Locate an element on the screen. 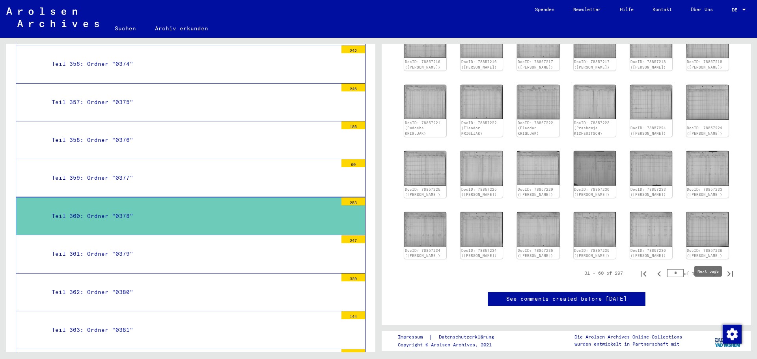 The height and width of the screenshot is (359, 757). div: 144 is located at coordinates (353, 315).